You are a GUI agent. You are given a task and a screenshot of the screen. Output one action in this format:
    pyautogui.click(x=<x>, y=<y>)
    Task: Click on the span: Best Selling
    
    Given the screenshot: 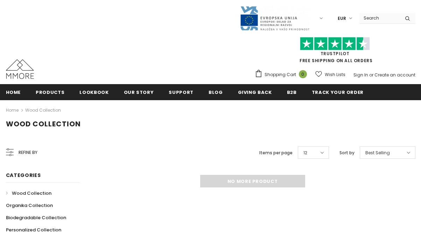 What is the action you would take?
    pyautogui.click(x=377, y=153)
    